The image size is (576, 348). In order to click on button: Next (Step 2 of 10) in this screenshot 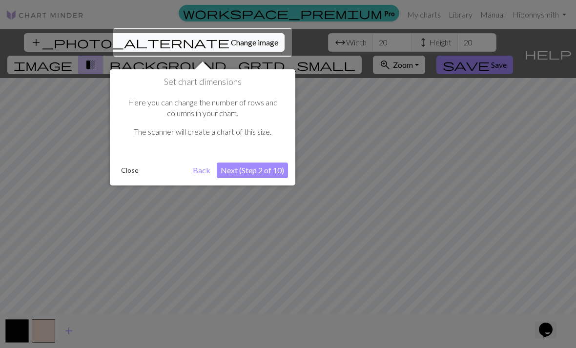, I will do `click(252, 170)`.